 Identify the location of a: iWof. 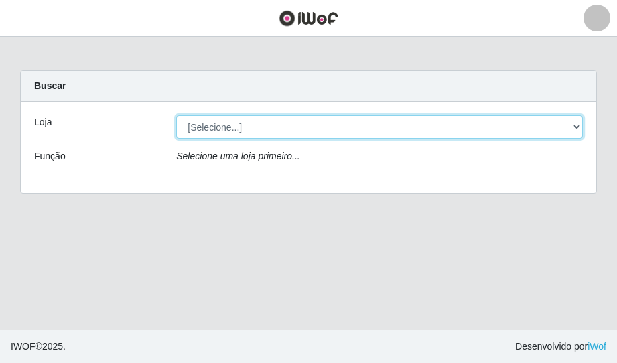
(597, 346).